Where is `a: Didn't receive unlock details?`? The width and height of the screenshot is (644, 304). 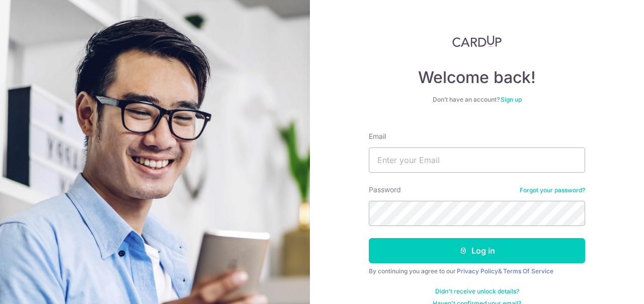 a: Didn't receive unlock details? is located at coordinates (477, 292).